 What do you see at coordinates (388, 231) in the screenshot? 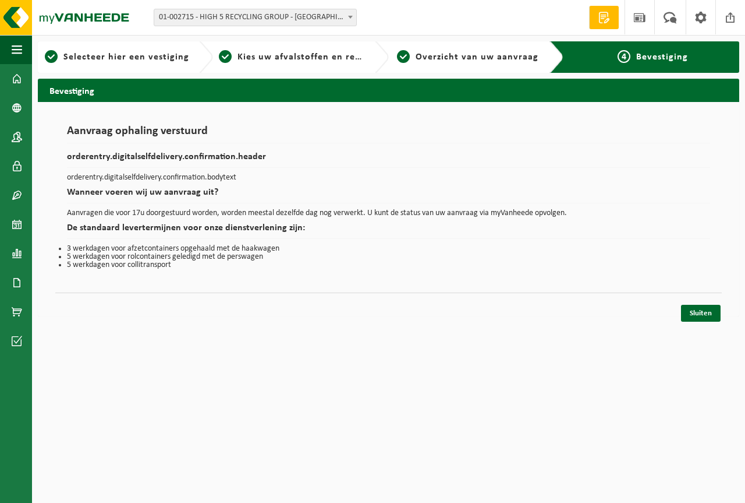
I see `h2: De standaard levertermijnen voor onze dienstverlening zijn:` at bounding box center [388, 231].